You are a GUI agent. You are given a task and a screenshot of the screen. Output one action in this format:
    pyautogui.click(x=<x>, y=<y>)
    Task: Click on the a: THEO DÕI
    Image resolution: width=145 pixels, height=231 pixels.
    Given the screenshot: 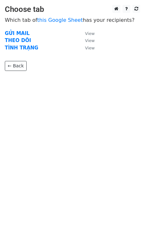 What is the action you would take?
    pyautogui.click(x=18, y=40)
    